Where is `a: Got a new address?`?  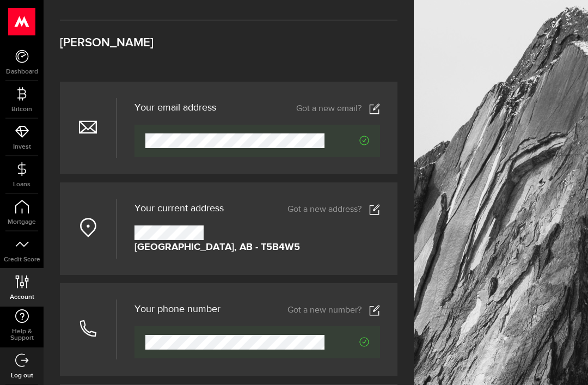
a: Got a new address? is located at coordinates (333, 209).